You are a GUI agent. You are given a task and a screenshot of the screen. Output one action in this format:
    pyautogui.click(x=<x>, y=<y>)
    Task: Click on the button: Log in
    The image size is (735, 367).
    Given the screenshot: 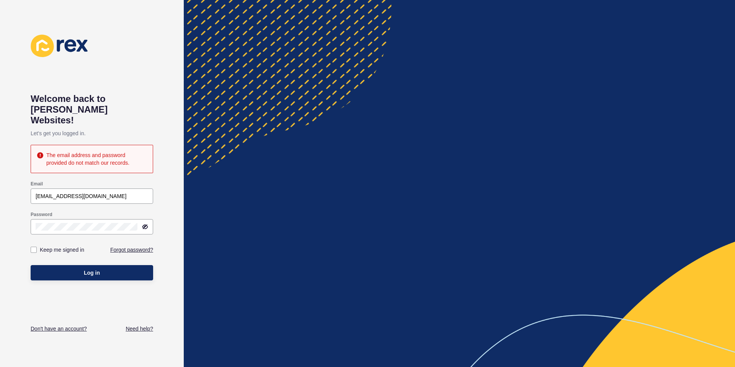 What is the action you would take?
    pyautogui.click(x=92, y=272)
    